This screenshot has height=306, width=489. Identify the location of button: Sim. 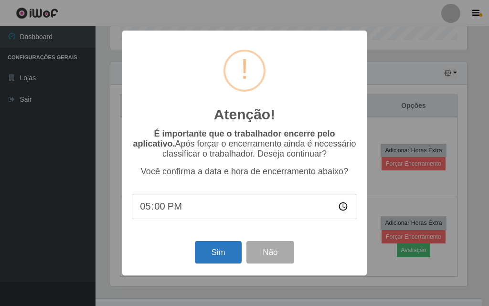
(218, 252).